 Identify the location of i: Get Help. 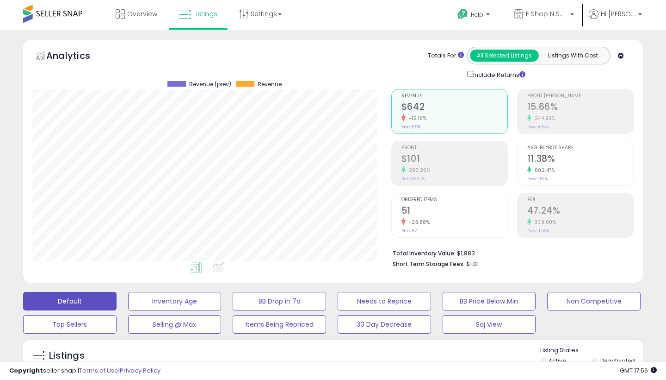
(463, 14).